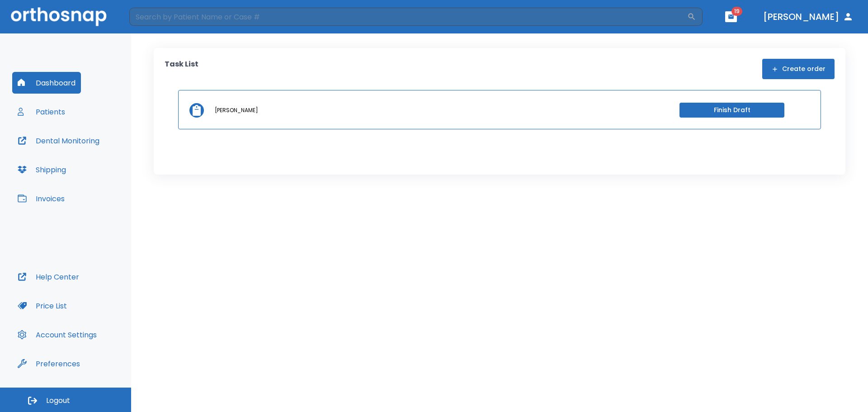 The height and width of the screenshot is (412, 868). Describe the element at coordinates (57, 335) in the screenshot. I see `button: Account Settings` at that location.